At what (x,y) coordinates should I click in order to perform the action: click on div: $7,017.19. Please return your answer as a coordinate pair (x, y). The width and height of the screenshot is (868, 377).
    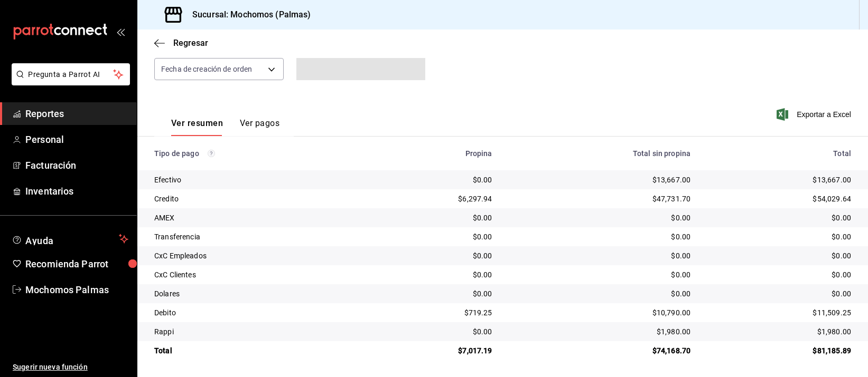
    Looking at the image, I should click on (433, 351).